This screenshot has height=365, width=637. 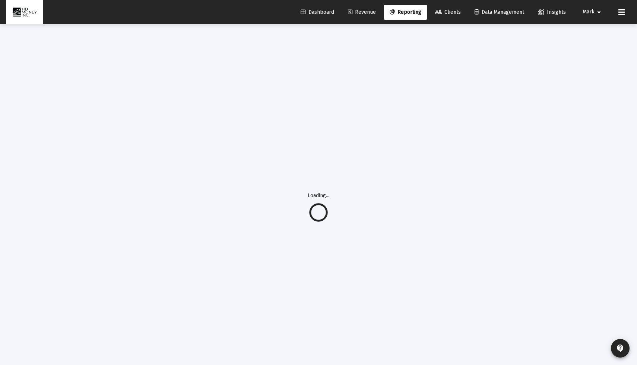 What do you see at coordinates (499, 12) in the screenshot?
I see `a: Data Management` at bounding box center [499, 12].